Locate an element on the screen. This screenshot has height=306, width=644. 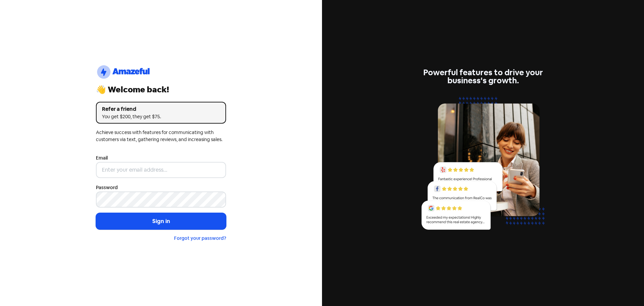
a: Forgot your password? is located at coordinates (200, 238).